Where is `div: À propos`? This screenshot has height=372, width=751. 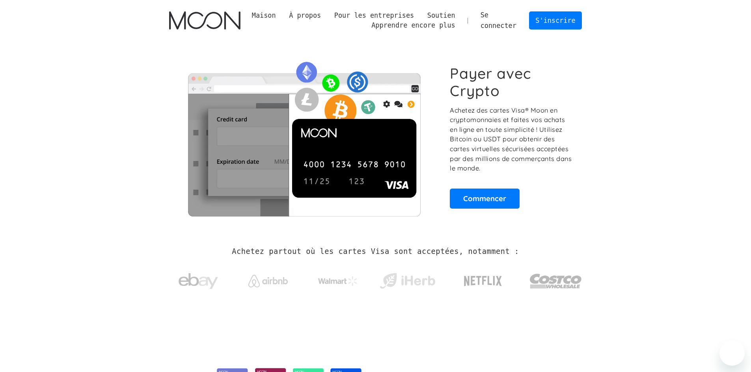 div: À propos is located at coordinates (305, 15).